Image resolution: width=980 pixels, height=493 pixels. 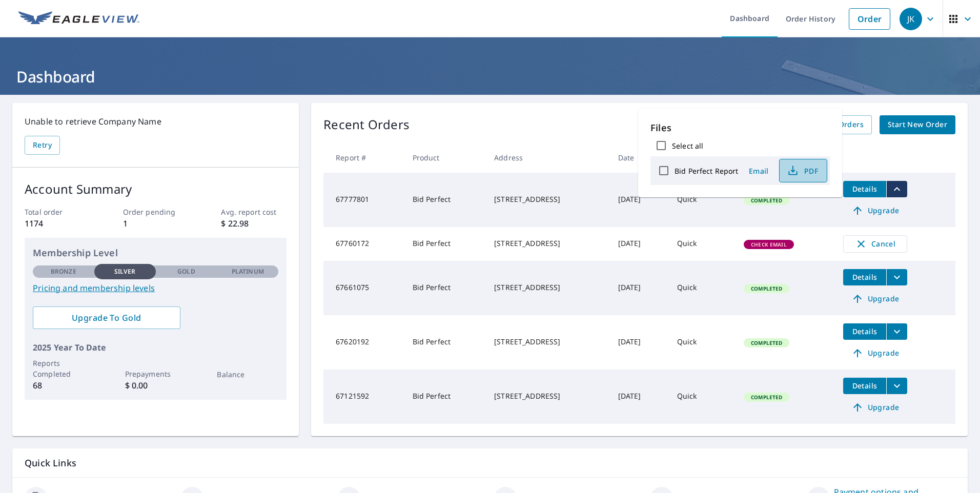 I want to click on button: Email, so click(x=759, y=170).